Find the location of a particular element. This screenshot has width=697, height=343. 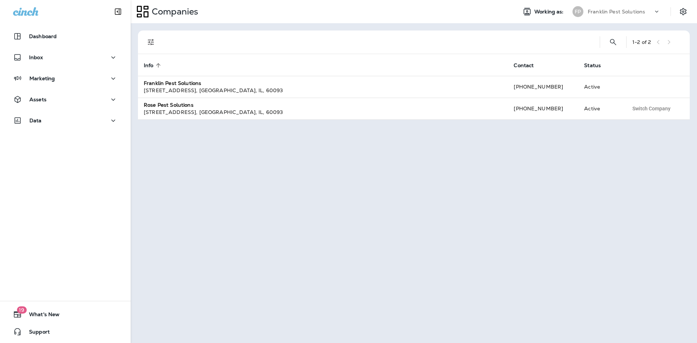

button: Filters is located at coordinates (151, 42).